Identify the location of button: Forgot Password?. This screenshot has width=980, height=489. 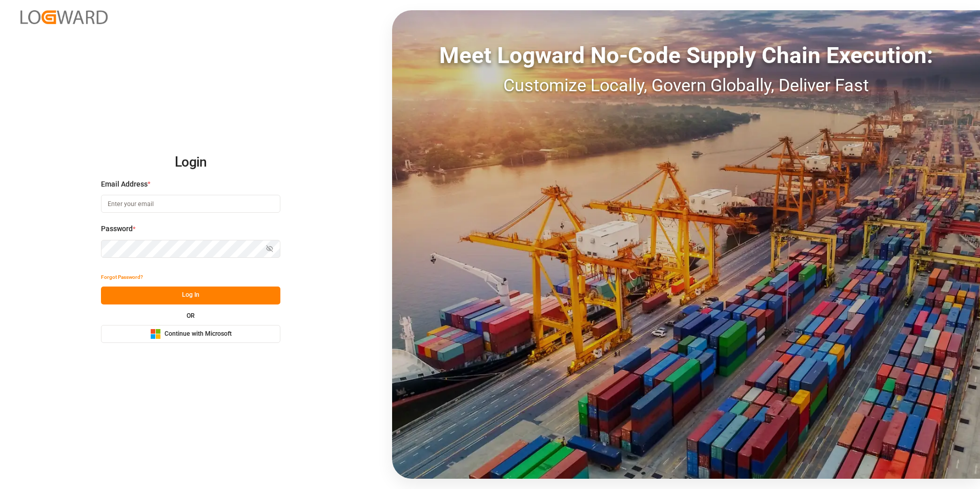
(122, 277).